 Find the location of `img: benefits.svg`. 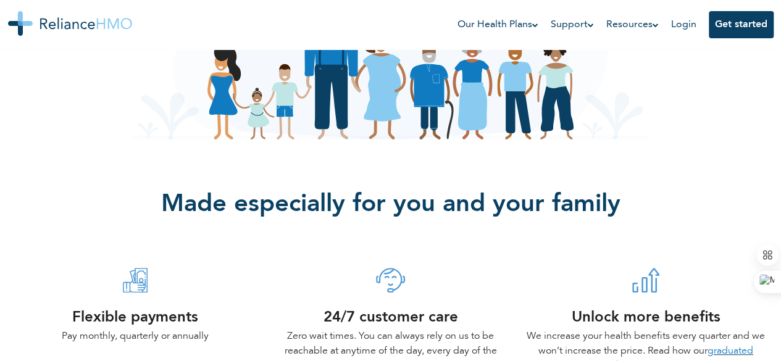

img: benefits.svg is located at coordinates (646, 280).